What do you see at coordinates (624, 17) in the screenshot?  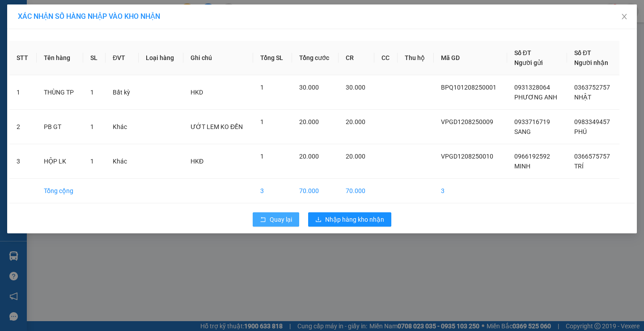 I see `span: close` at bounding box center [624, 17].